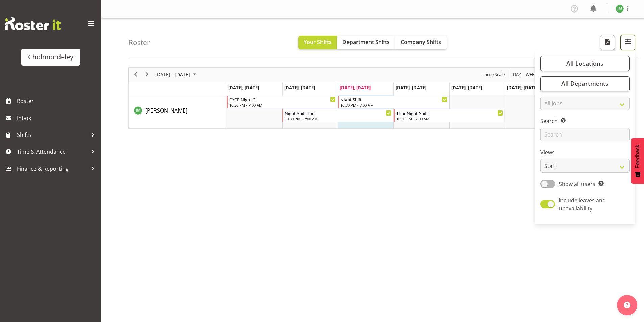 The width and height of the screenshot is (644, 322). Describe the element at coordinates (517, 74) in the screenshot. I see `button: Timeline Day` at that location.